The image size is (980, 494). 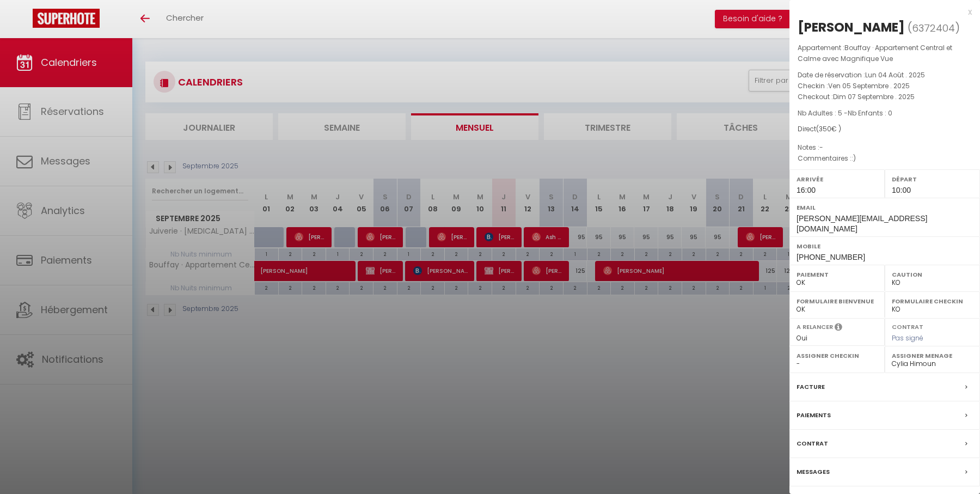 I want to click on span: Nb Enfants : 0, so click(x=870, y=113).